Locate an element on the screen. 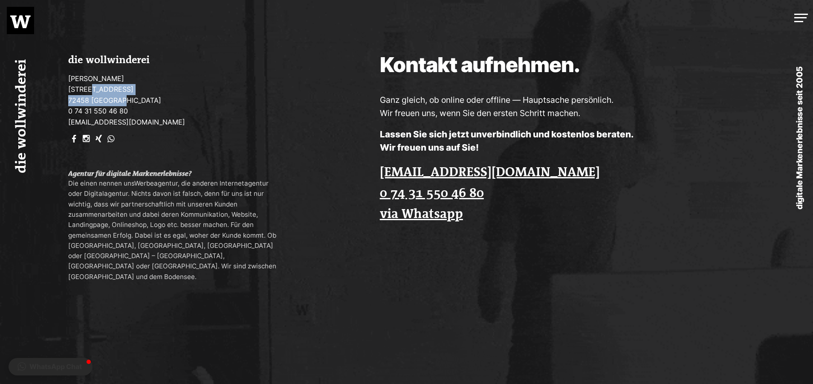  img: Logo wollwinder is located at coordinates (20, 22).